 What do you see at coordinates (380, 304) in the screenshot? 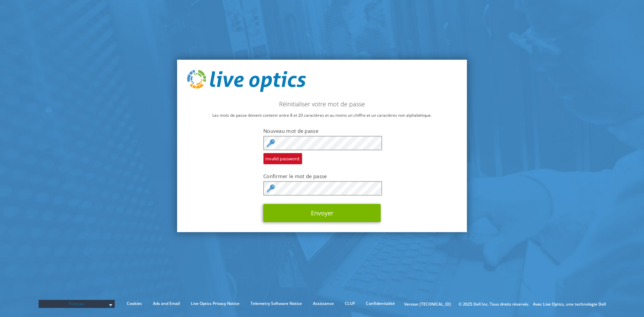
I see `a: Confidentialité` at bounding box center [380, 304].